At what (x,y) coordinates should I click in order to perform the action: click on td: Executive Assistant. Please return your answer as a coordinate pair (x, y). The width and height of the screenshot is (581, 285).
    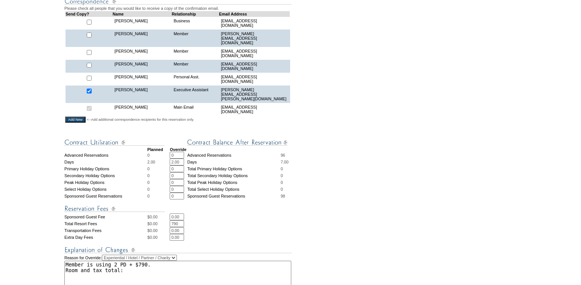
    Looking at the image, I should click on (195, 94).